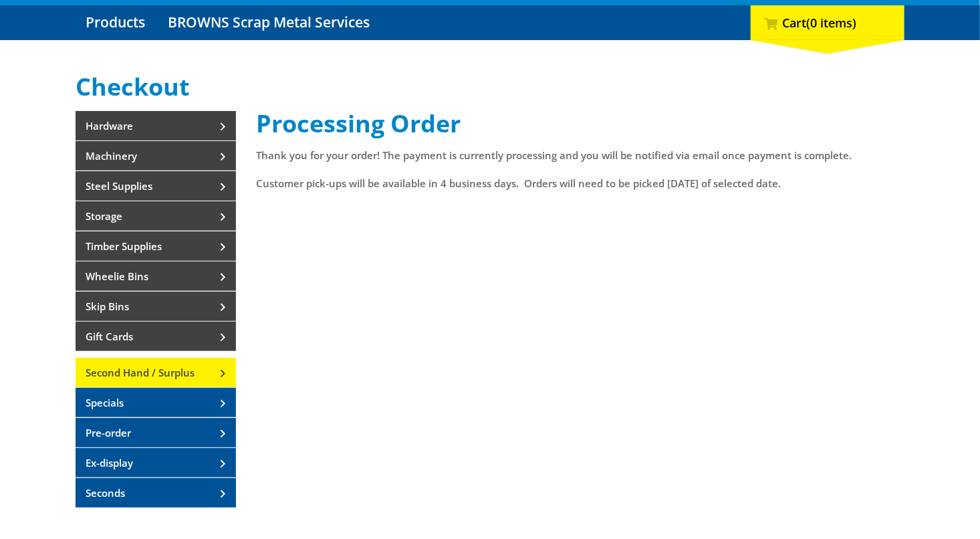 This screenshot has width=980, height=539. I want to click on a: View all Seconds products, so click(156, 493).